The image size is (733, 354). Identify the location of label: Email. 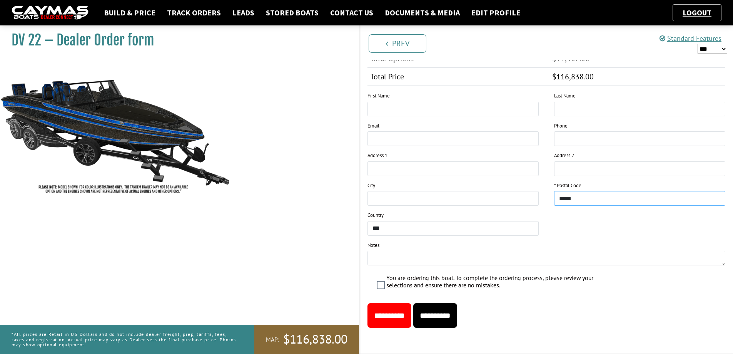
(373, 126).